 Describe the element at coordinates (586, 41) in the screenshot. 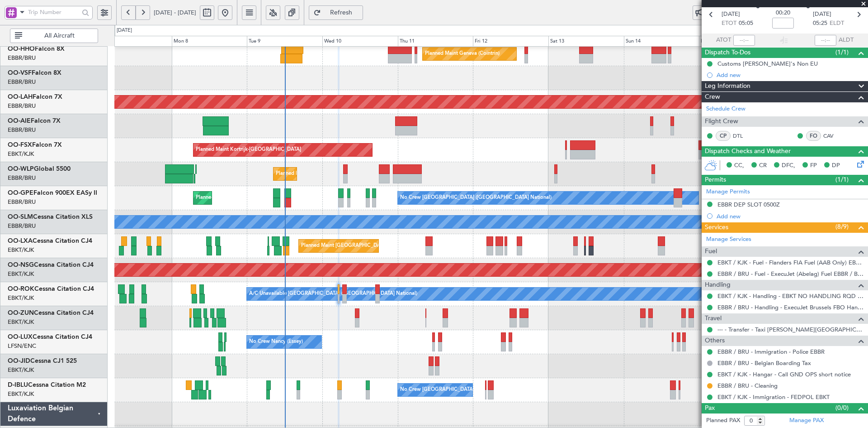

I see `div: Sat 13` at that location.